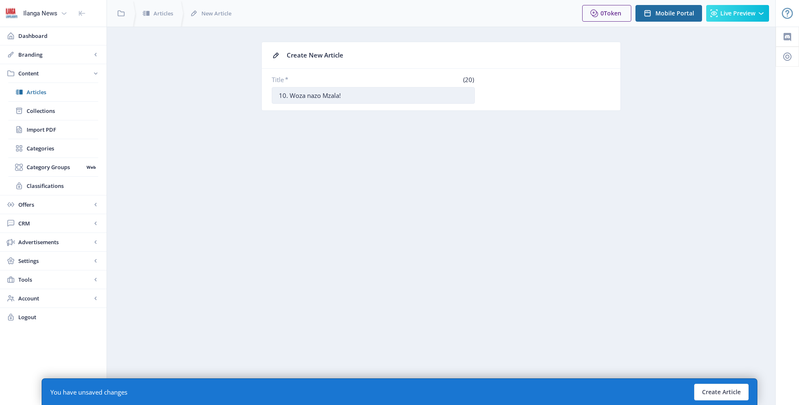 Image resolution: width=799 pixels, height=405 pixels. What do you see at coordinates (55, 242) in the screenshot?
I see `span: Advertisements` at bounding box center [55, 242].